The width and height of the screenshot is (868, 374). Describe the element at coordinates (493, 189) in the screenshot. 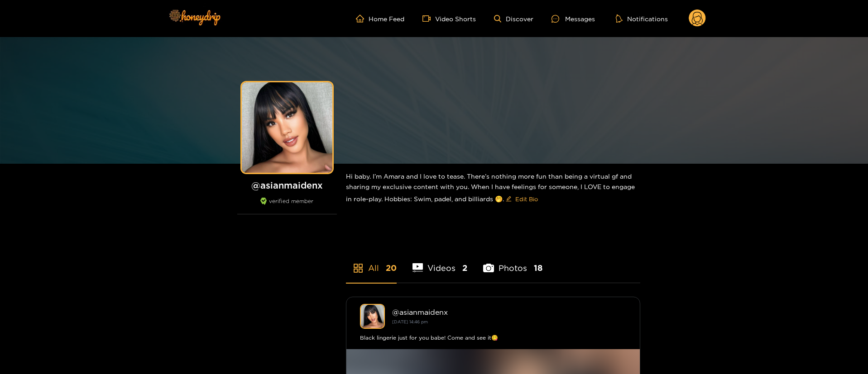

I see `div: Hi baby. I’m Amara and I love to tease. There’s nothing more fun than being a virtual gf and shar...` at that location.